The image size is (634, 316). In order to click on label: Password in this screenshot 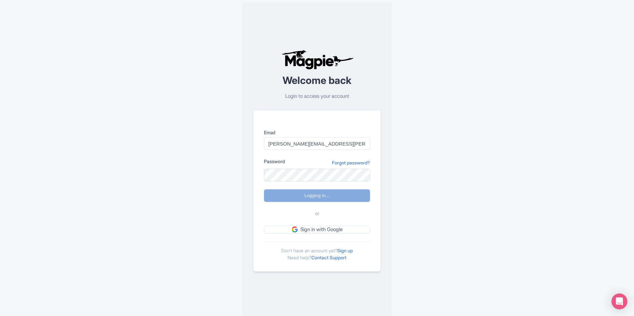, I will do `click(274, 161)`.